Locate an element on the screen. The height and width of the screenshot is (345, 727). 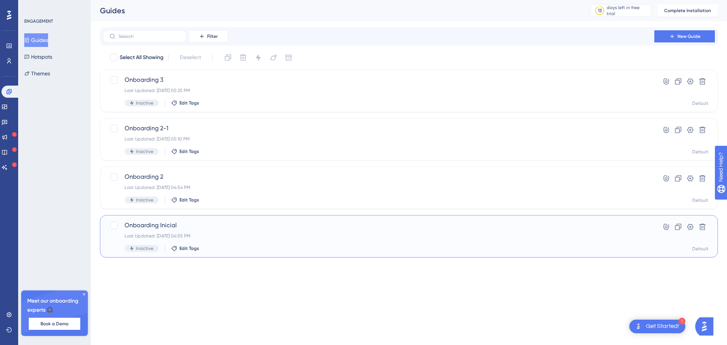
button: Themes is located at coordinates (37, 73).